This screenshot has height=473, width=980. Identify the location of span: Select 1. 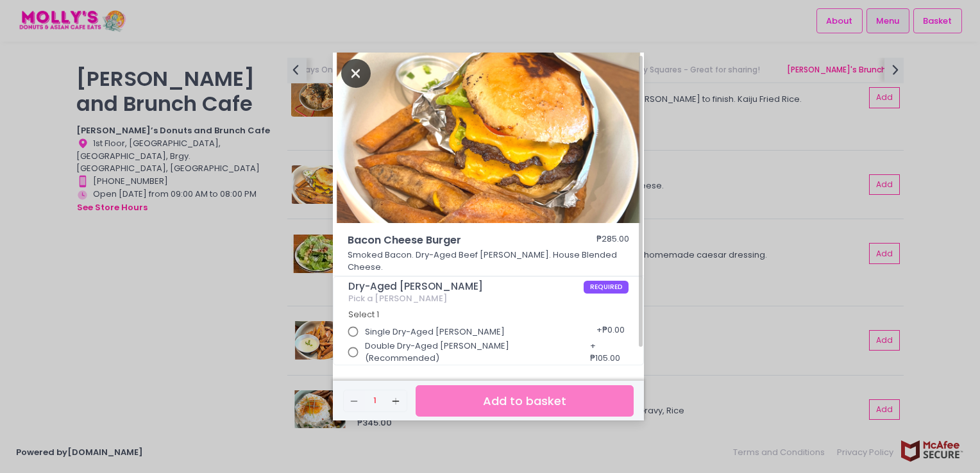
(363, 314).